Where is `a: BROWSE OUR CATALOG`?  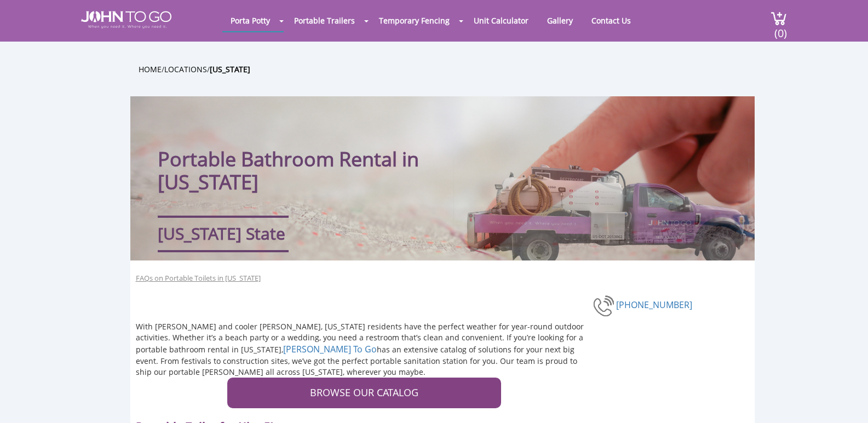
a: BROWSE OUR CATALOG is located at coordinates (364, 393).